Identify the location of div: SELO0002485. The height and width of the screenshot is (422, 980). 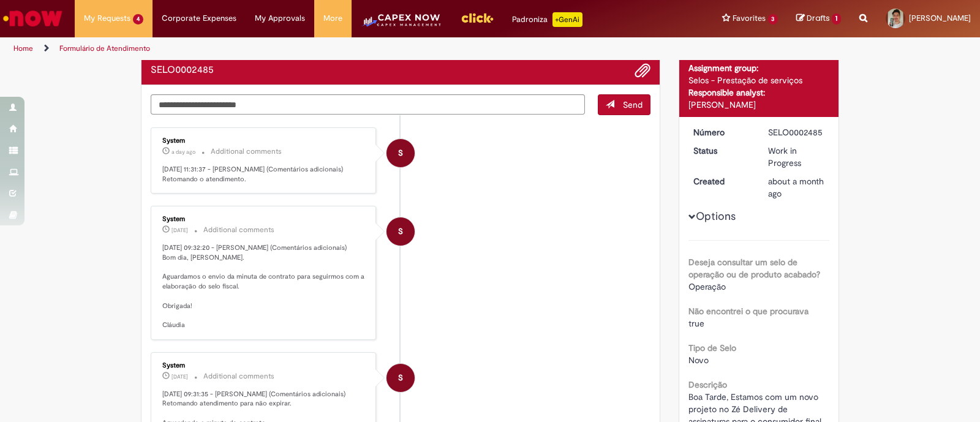
(796, 132).